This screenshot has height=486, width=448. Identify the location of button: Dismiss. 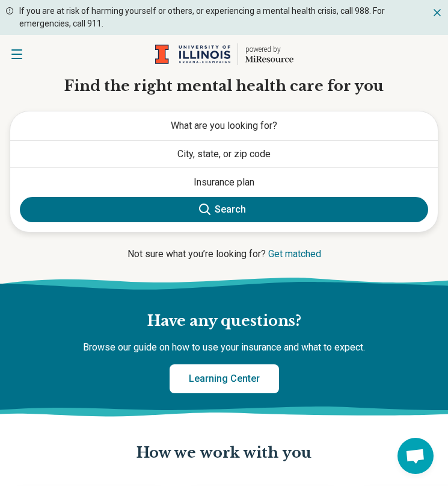
(437, 12).